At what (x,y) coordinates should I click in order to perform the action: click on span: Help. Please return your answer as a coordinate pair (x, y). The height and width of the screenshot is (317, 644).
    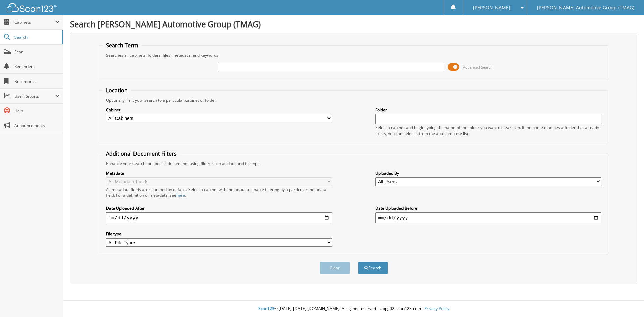
    Looking at the image, I should click on (37, 111).